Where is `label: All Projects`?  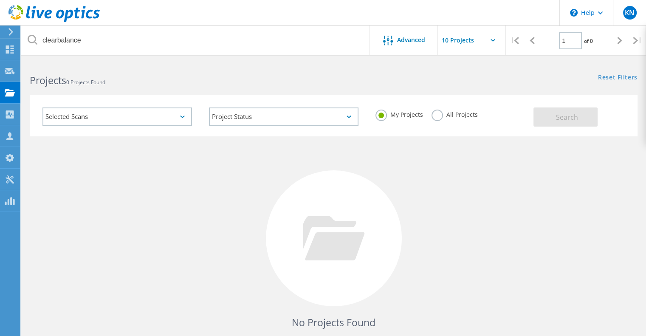 label: All Projects is located at coordinates (454, 113).